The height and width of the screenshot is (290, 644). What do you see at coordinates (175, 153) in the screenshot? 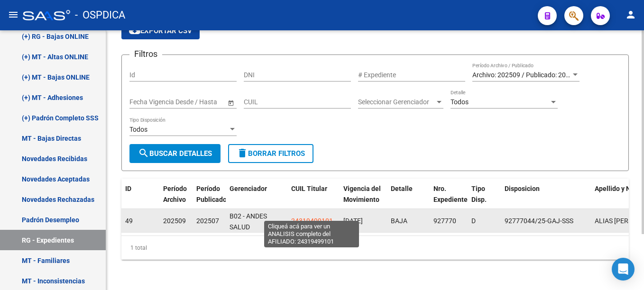
I see `button: Buscar Detalles` at bounding box center [175, 153].